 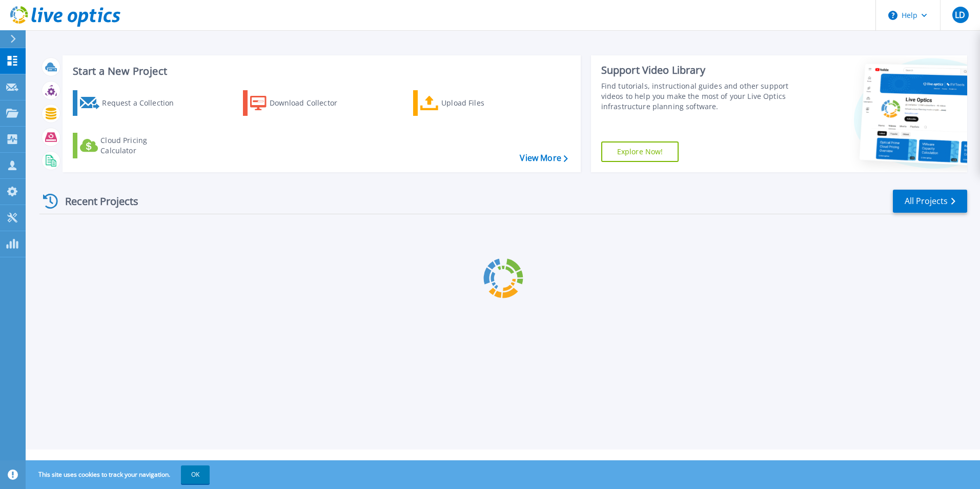 I want to click on div: Cloud Pricing Calculator, so click(x=141, y=146).